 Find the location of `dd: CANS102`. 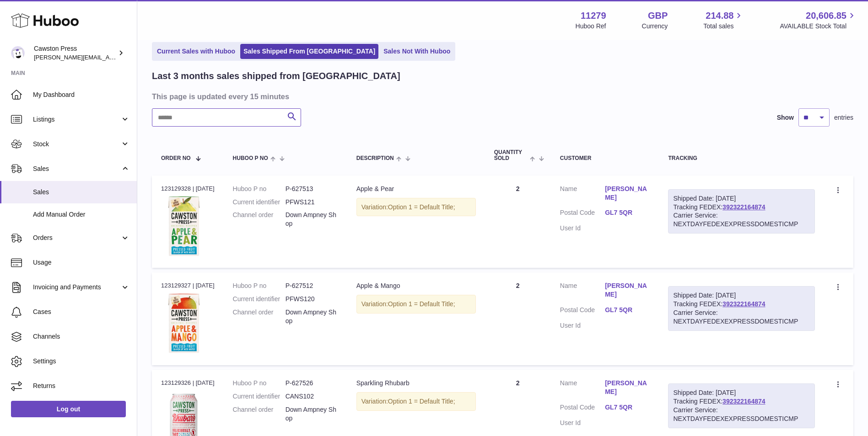

dd: CANS102 is located at coordinates (312, 396).